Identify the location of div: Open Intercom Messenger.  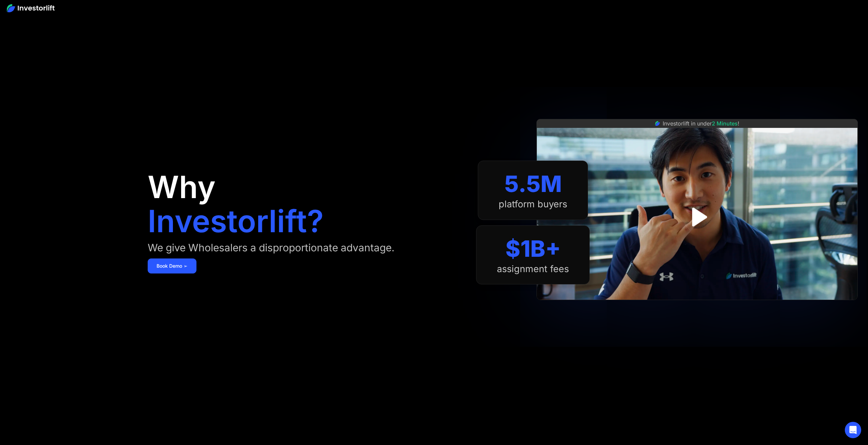
(853, 431).